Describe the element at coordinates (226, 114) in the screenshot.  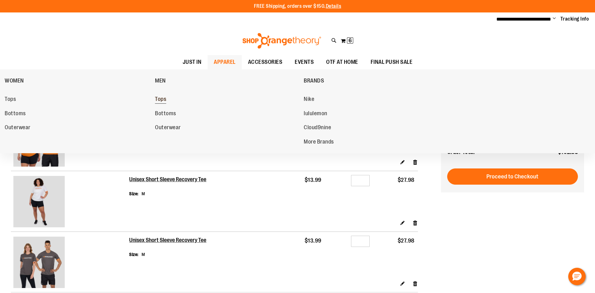
I see `a: Bottoms` at that location.